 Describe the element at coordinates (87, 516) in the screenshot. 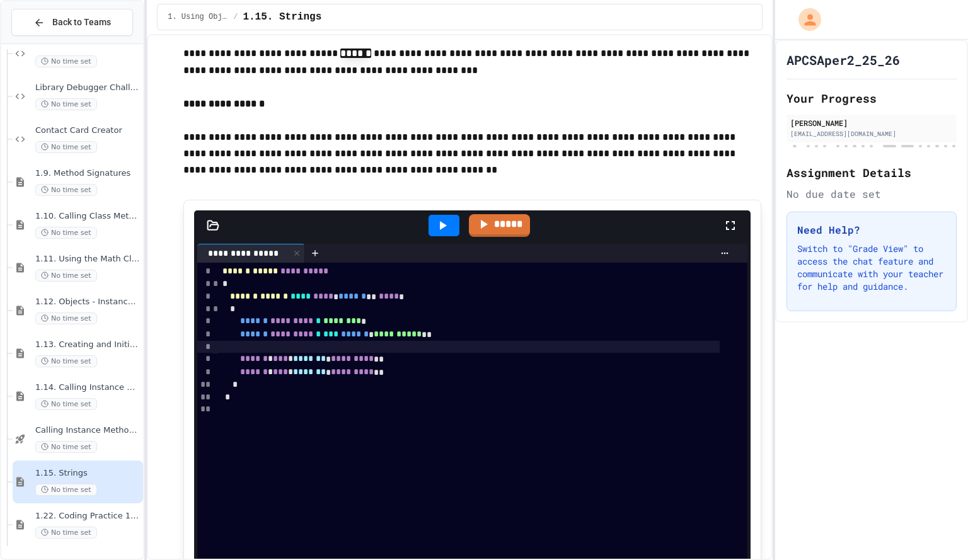

I see `span: 1.22. Coding Practice 1b (1.7-1.15)` at that location.